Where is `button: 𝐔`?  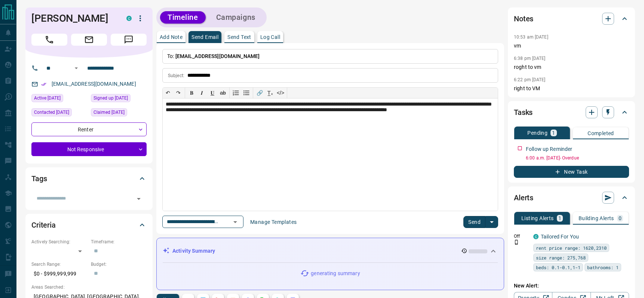
button: 𝐔 is located at coordinates (212, 93).